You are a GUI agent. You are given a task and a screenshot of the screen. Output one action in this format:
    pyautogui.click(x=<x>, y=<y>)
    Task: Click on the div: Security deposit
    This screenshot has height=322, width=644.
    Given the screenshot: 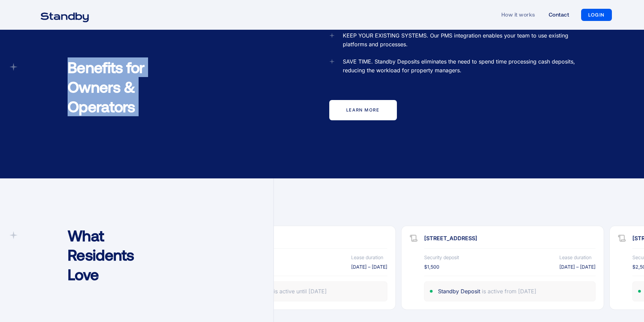 What is the action you would take?
    pyautogui.click(x=441, y=257)
    